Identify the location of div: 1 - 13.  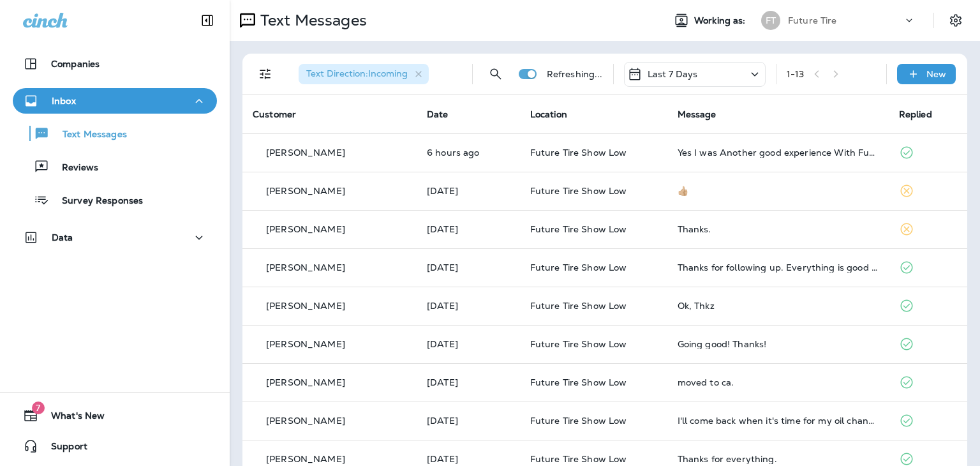
(796, 74).